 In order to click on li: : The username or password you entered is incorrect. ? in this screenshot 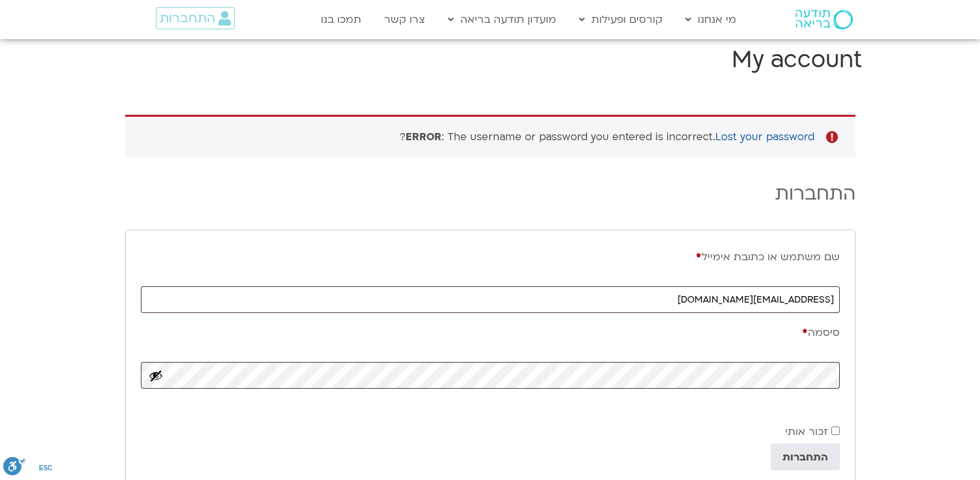, I will do `click(481, 137)`.